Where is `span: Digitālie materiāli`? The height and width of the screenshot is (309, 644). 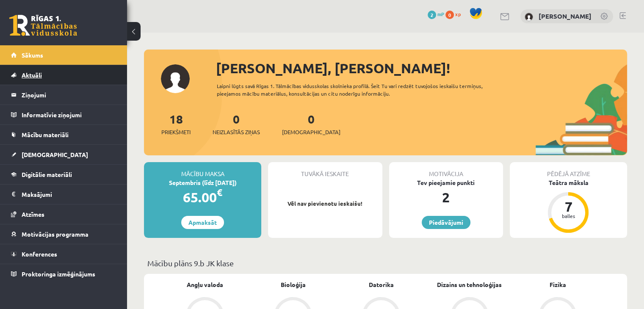
span: Digitālie materiāli is located at coordinates (46, 174).